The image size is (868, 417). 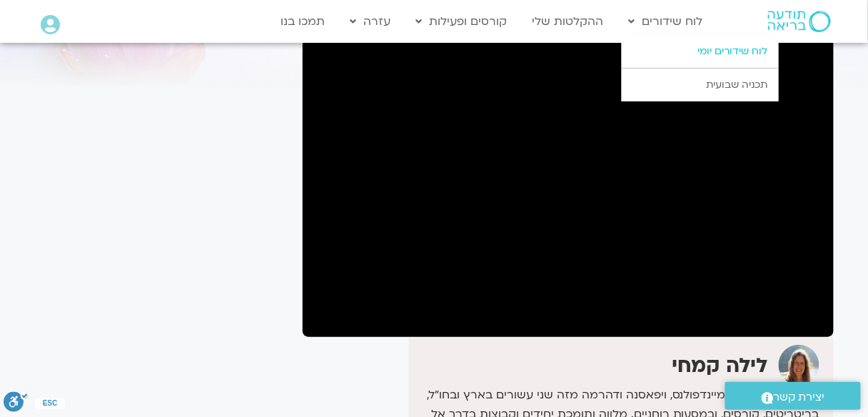 I want to click on strong: לילה קמחי, so click(x=719, y=366).